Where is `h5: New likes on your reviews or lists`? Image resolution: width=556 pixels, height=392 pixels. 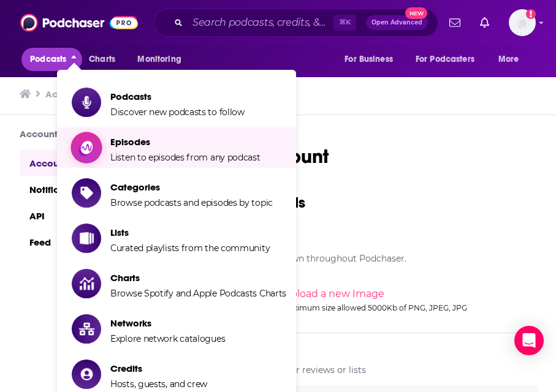
h5: New likes on your reviews or lists is located at coordinates (381, 370).